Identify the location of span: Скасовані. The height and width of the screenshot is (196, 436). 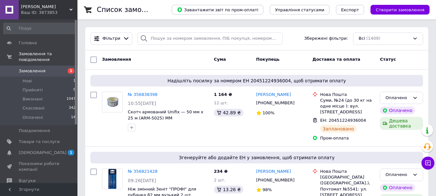
(34, 108).